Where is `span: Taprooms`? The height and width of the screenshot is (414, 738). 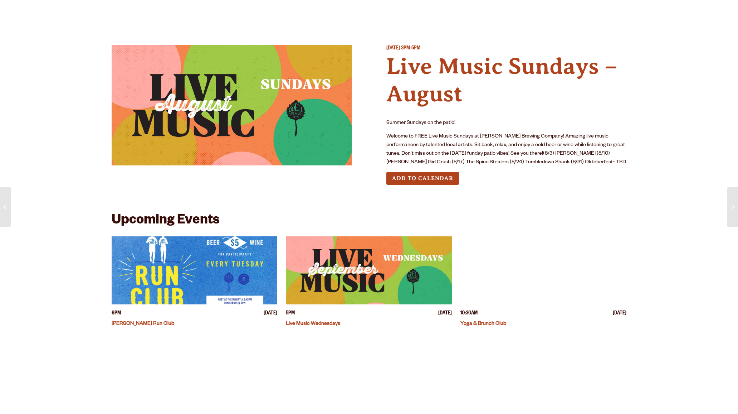
span: Taprooms is located at coordinates (198, 12).